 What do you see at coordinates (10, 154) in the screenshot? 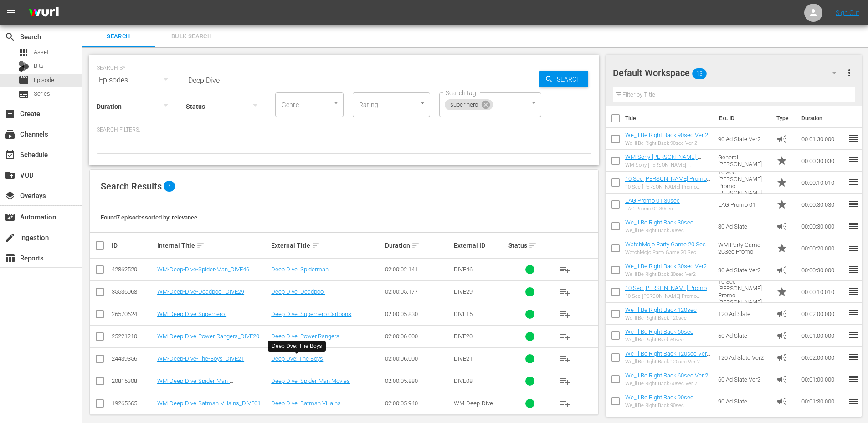
I see `span: Schedule` at bounding box center [10, 154].